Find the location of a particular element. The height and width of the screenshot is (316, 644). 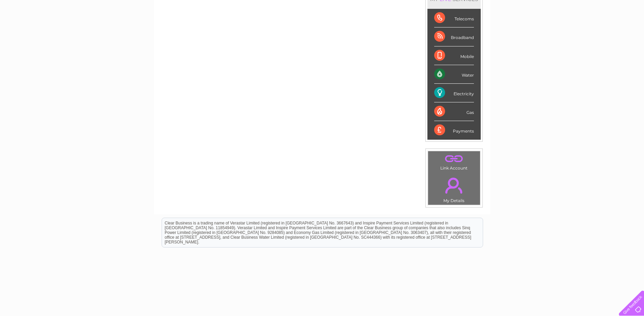

a: Energy is located at coordinates (549, 31).